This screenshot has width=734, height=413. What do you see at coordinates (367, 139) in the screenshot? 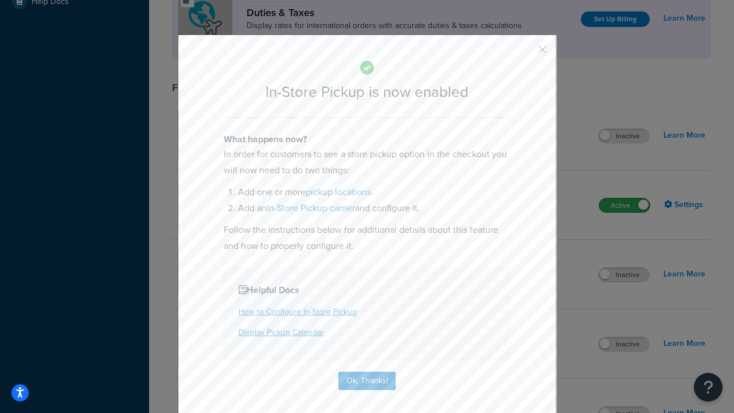
I see `h4: What happens now?` at bounding box center [367, 139].